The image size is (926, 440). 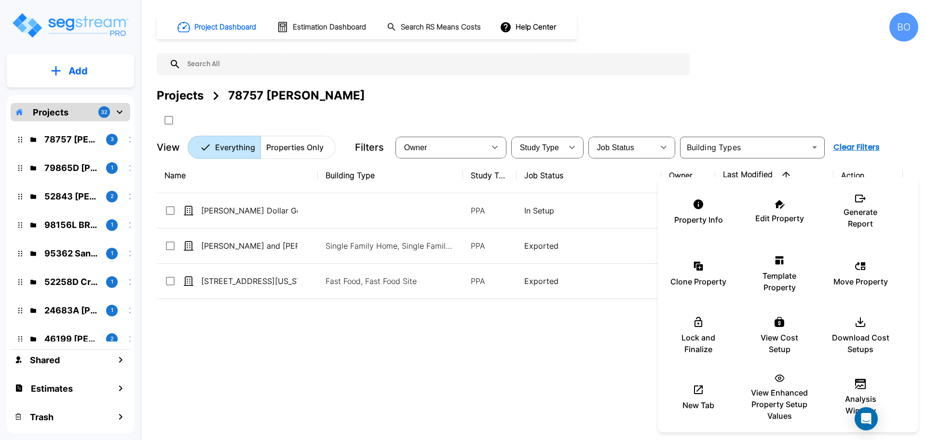 I want to click on p: Analysis Window, so click(x=861, y=404).